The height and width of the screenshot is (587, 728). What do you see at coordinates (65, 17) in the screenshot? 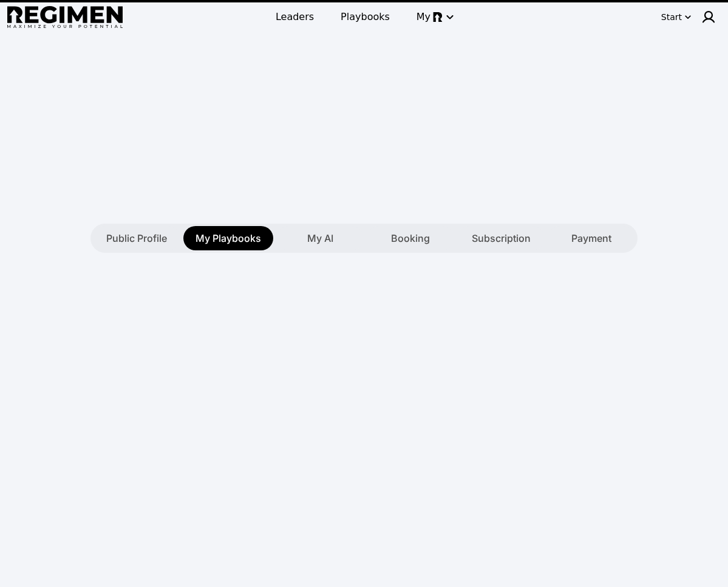
I see `img: Regimen logo` at bounding box center [65, 17].